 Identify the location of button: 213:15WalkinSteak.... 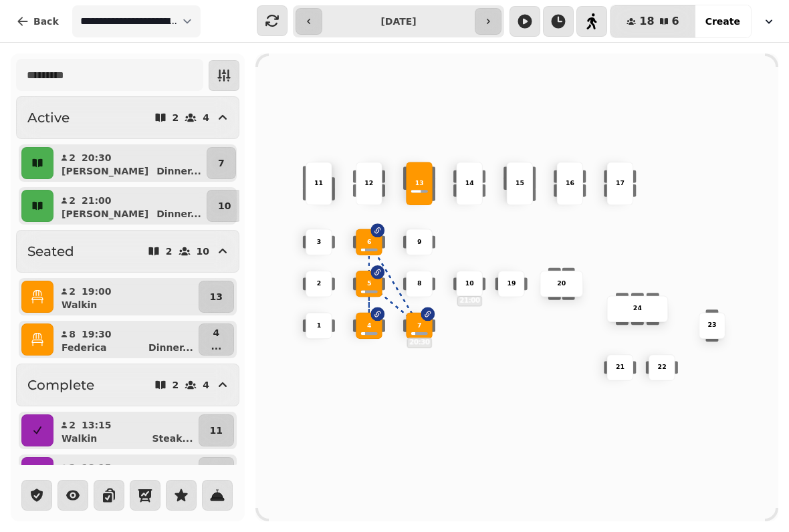
(126, 431).